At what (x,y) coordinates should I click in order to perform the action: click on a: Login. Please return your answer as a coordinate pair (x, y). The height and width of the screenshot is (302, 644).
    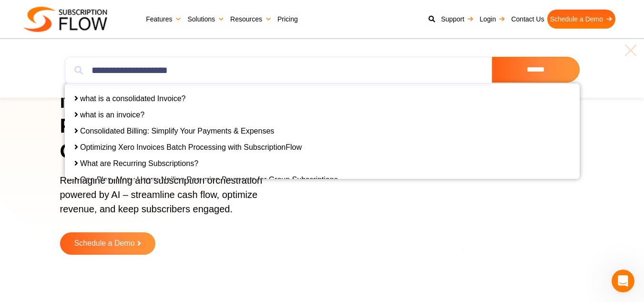
    Looking at the image, I should click on (492, 19).